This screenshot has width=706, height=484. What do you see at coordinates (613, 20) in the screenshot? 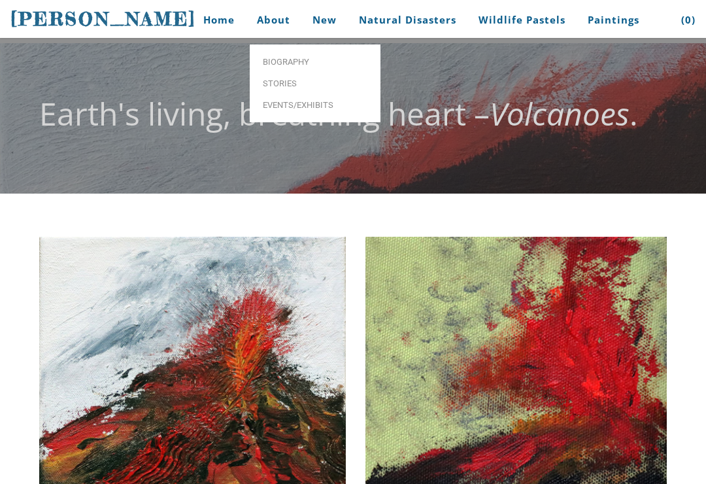
I see `a: Paintings` at bounding box center [613, 20].